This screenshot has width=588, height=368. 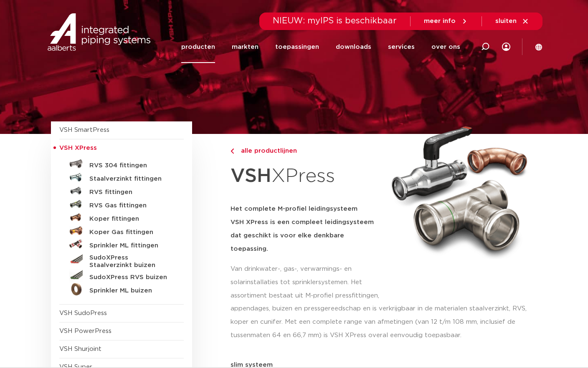 What do you see at coordinates (131, 206) in the screenshot?
I see `h5: RVS Gas fittingen` at bounding box center [131, 206].